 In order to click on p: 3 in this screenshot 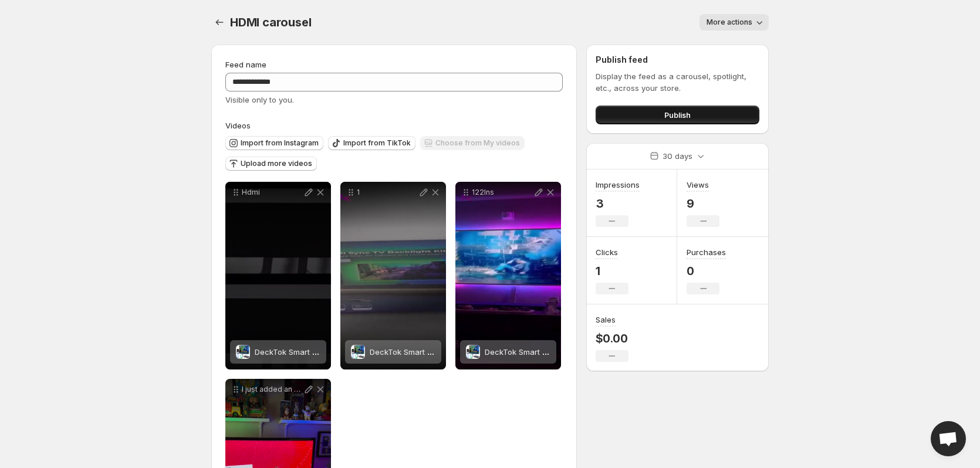, I will do `click(618, 204)`.